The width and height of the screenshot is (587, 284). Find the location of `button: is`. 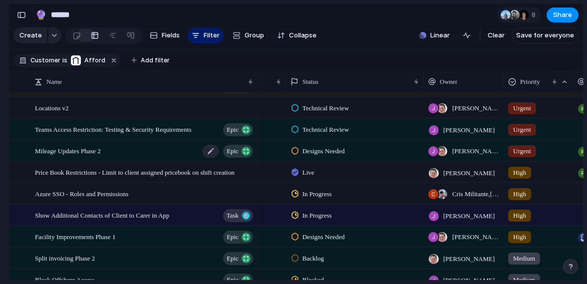

button: is is located at coordinates (65, 60).